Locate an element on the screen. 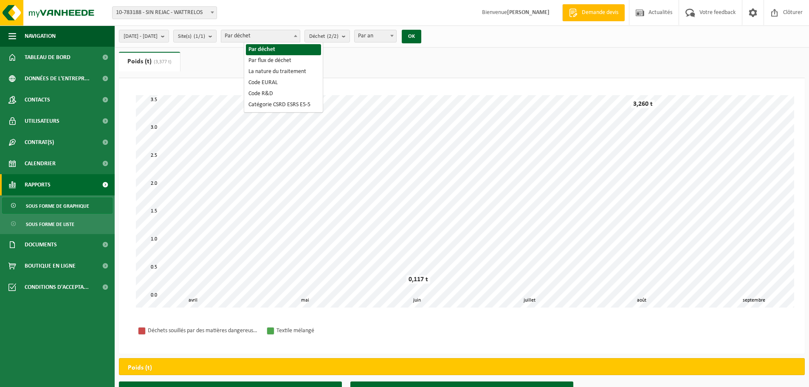  button: OK is located at coordinates (411, 37).